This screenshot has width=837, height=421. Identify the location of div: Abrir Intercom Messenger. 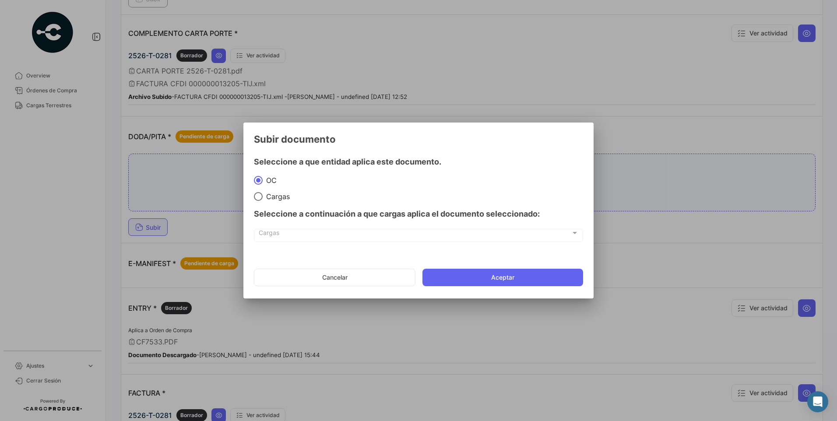
(818, 402).